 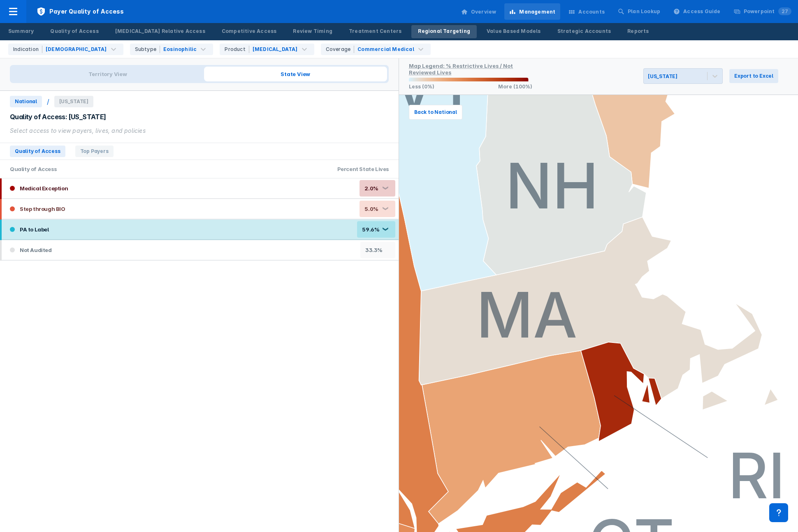 What do you see at coordinates (27, 229) in the screenshot?
I see `div: PA to Label` at bounding box center [27, 229].